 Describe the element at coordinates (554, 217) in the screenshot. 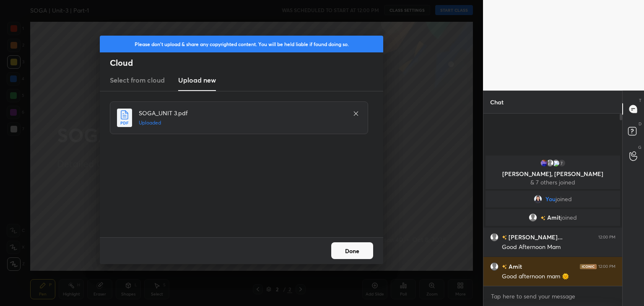

I see `span: Amit` at that location.